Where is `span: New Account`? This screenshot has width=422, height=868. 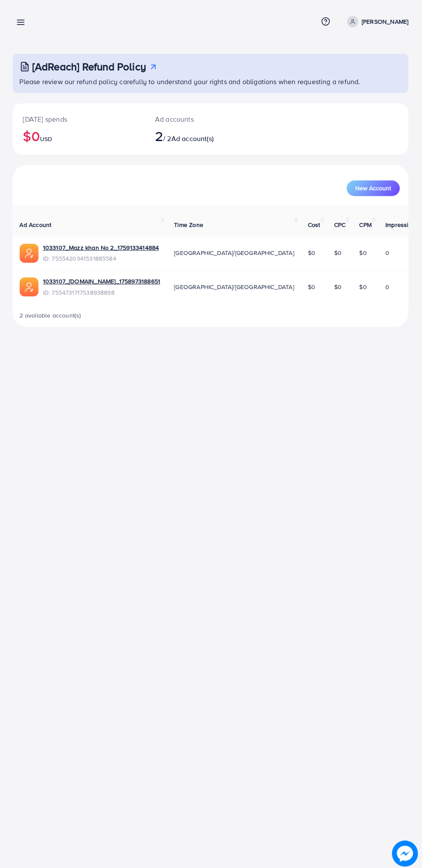 span: New Account is located at coordinates (373, 188).